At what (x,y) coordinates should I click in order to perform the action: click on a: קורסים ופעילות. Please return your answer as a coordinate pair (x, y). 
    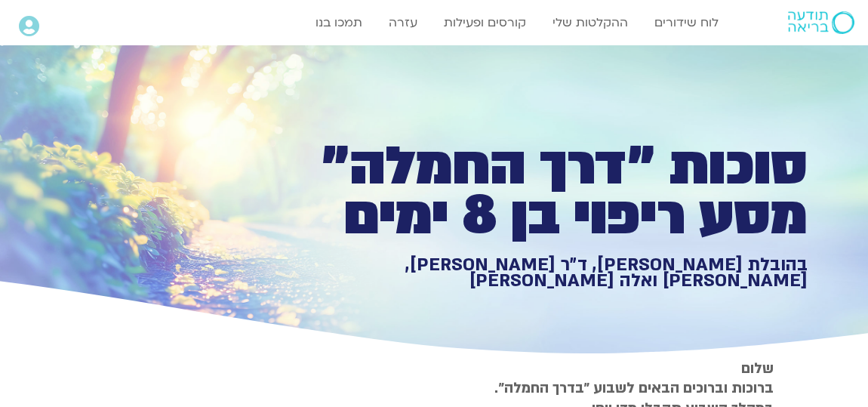
    Looking at the image, I should click on (484, 23).